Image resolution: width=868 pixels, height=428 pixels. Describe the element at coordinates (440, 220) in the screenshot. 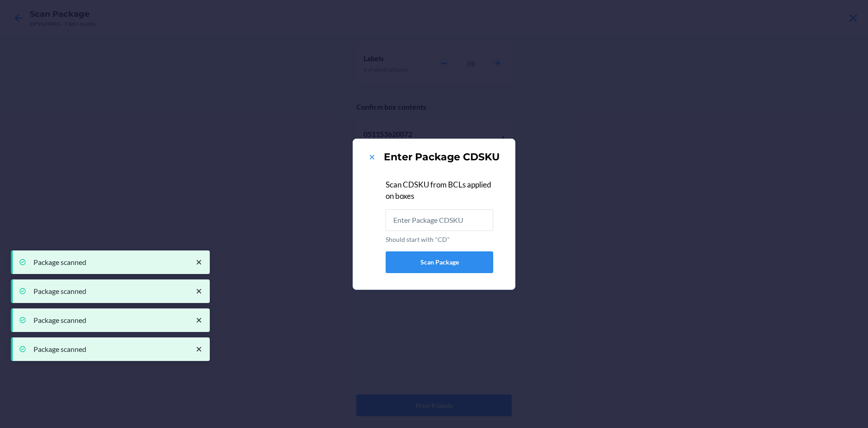

I see `input: Should start with "CD"` at that location.